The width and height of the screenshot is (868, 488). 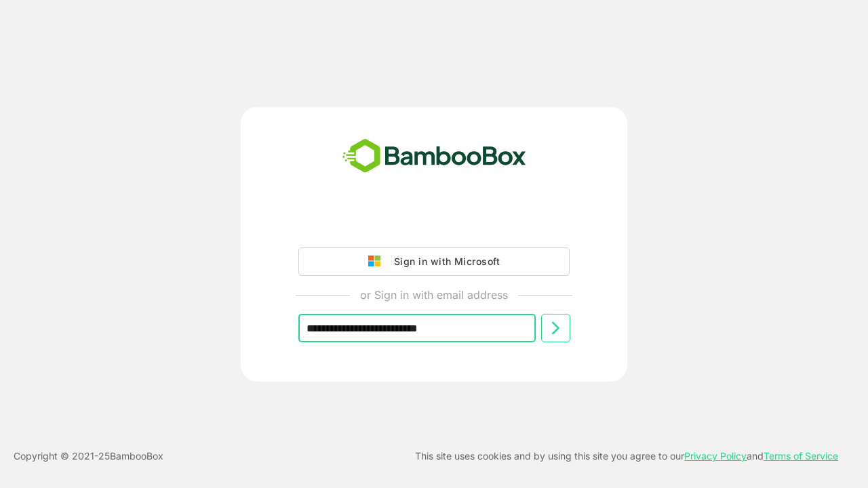 I want to click on p: This site uses cookies and by using this site you agree to our and, so click(x=627, y=456).